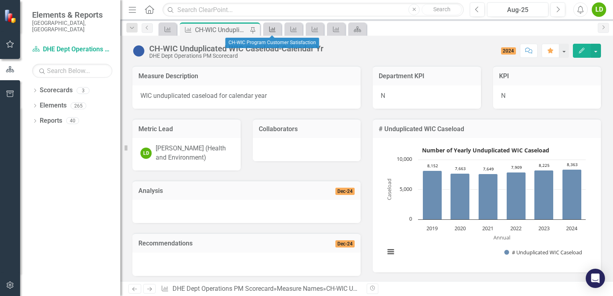  What do you see at coordinates (411, 219) in the screenshot?
I see `text: 0` at bounding box center [411, 219].